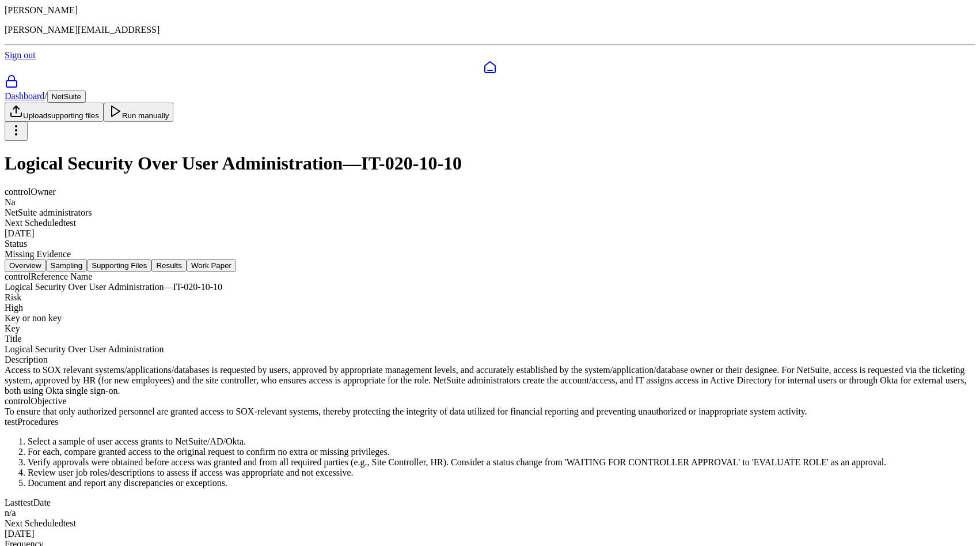 This screenshot has height=546, width=980. I want to click on li: For each, compare granted access to the original request to confirm no extra or missing privileges., so click(502, 452).